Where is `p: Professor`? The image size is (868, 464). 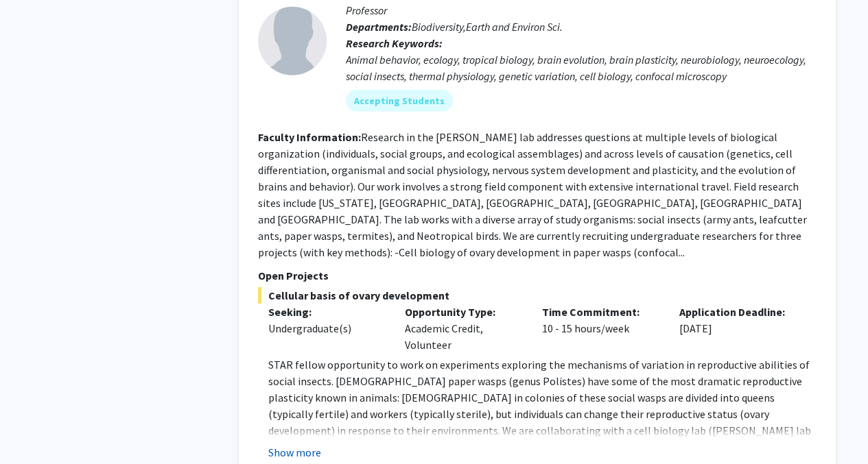
p: Professor is located at coordinates (581, 10).